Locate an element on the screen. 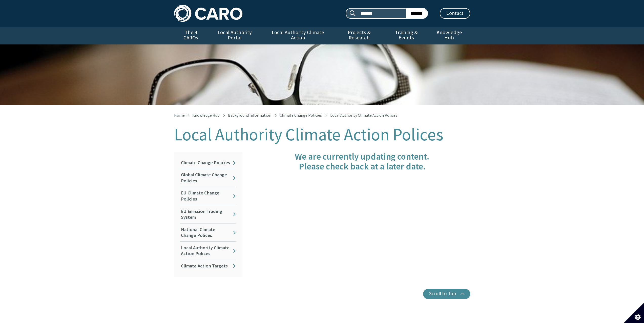  h1: Local Authority Climate Action Polices is located at coordinates (322, 135).